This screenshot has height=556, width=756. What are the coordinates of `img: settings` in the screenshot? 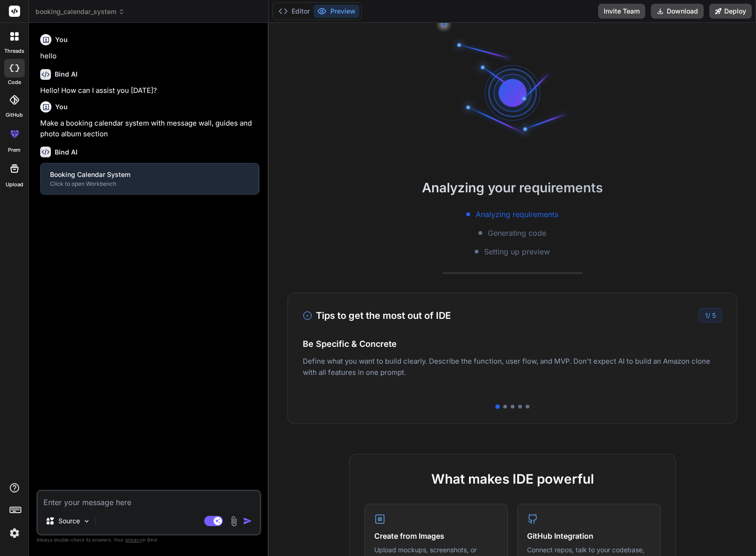 It's located at (15, 533).